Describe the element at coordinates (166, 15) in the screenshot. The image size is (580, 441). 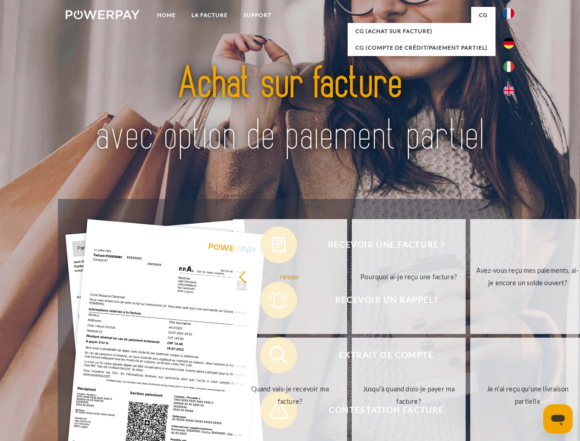
I see `a: Home` at that location.